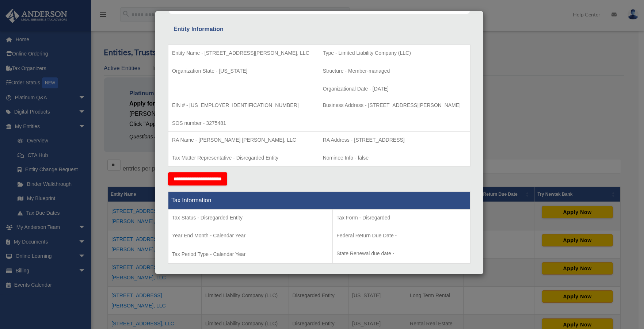 Image resolution: width=644 pixels, height=329 pixels. I want to click on p: SOS number - 3275481, so click(244, 123).